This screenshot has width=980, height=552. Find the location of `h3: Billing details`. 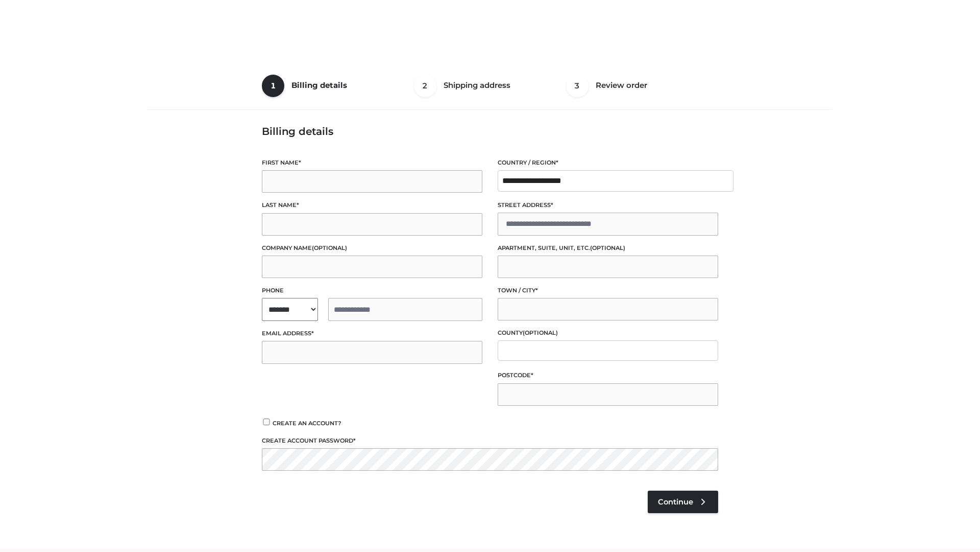

h3: Billing details is located at coordinates (490, 132).